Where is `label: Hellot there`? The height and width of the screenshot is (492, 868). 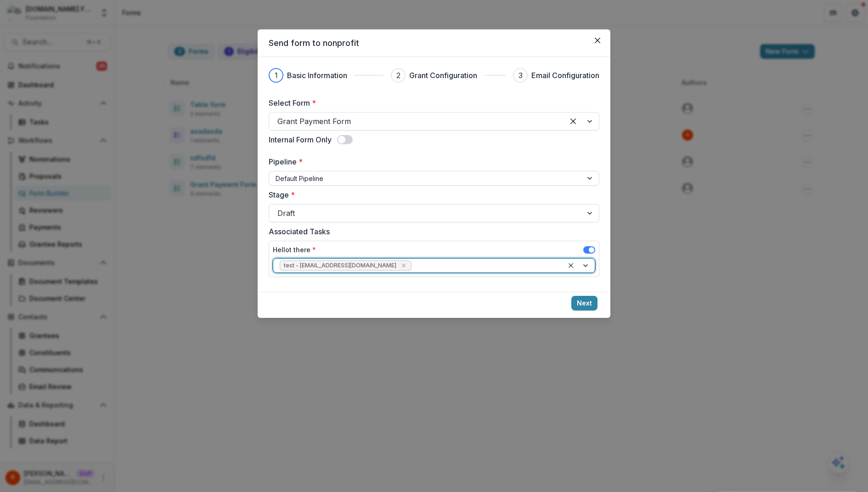 label: Hellot there is located at coordinates (294, 250).